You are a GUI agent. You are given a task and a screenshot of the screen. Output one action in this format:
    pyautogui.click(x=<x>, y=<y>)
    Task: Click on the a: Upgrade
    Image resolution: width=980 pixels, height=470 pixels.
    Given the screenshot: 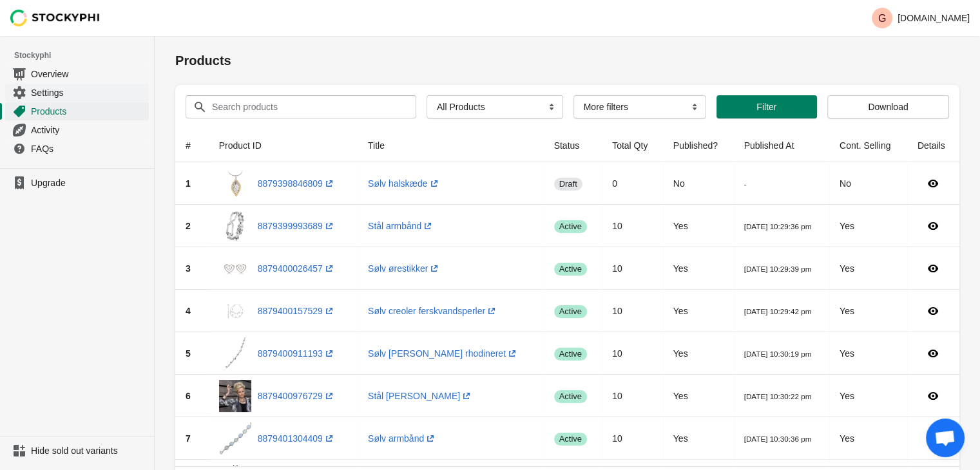 What is the action you would take?
    pyautogui.click(x=76, y=183)
    